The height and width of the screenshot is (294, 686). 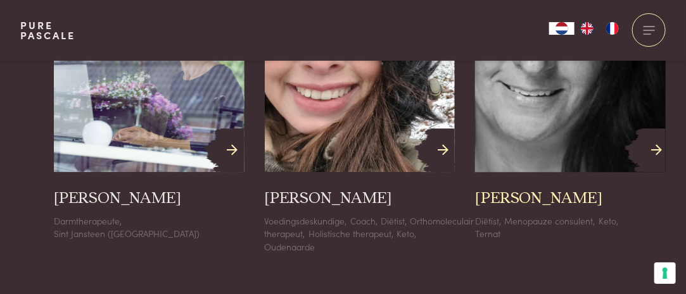 What do you see at coordinates (600, 28) in the screenshot?
I see `ul: Language list` at bounding box center [600, 28].